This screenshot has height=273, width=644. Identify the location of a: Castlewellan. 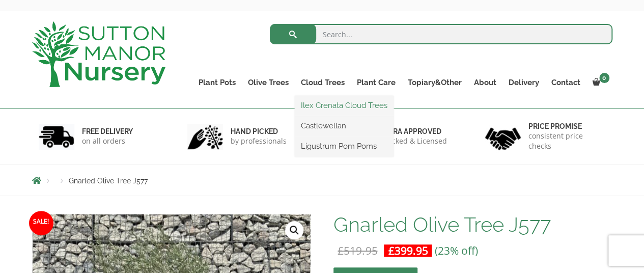
(344, 126).